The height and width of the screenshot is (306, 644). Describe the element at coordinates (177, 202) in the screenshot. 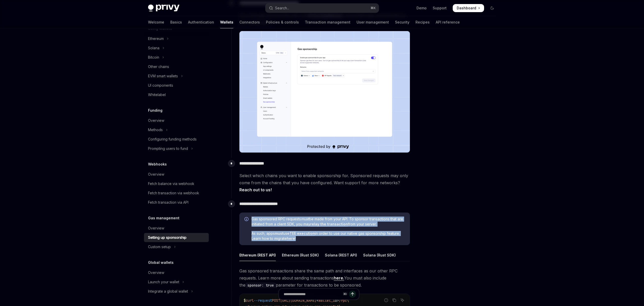

I see `a: Fetch transaction via API` at that location.